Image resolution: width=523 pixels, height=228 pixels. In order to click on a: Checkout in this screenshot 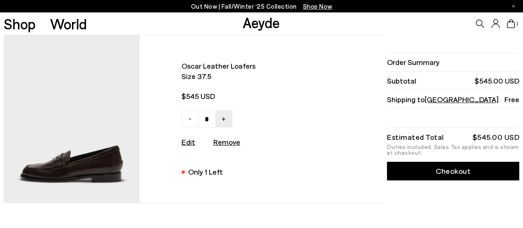, I will do `click(453, 171)`.